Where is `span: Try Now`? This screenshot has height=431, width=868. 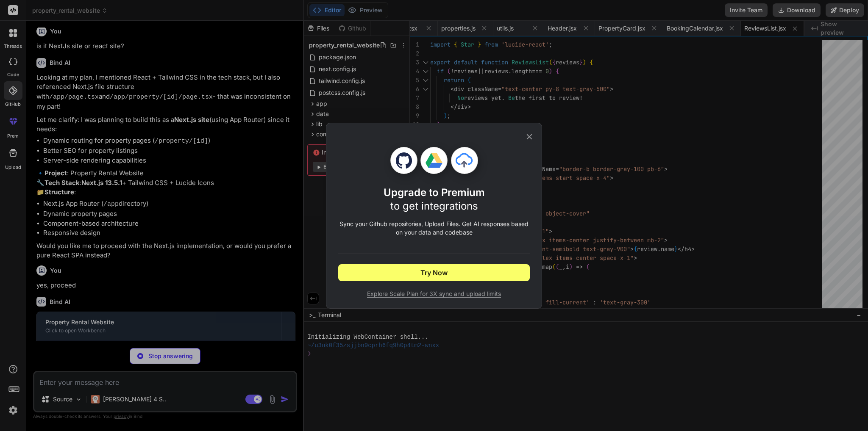
span: Try Now is located at coordinates (434, 273).